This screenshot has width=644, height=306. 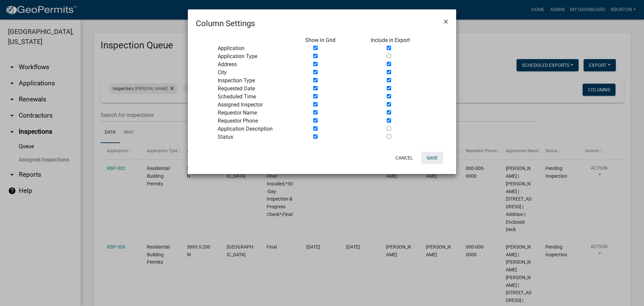 I want to click on div: Application Description, so click(x=256, y=129).